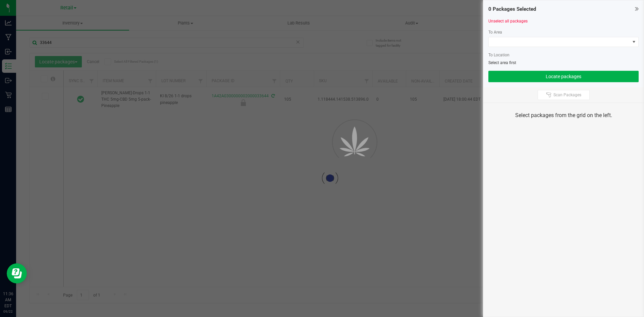  Describe the element at coordinates (499, 55) in the screenshot. I see `span: To Location` at that location.